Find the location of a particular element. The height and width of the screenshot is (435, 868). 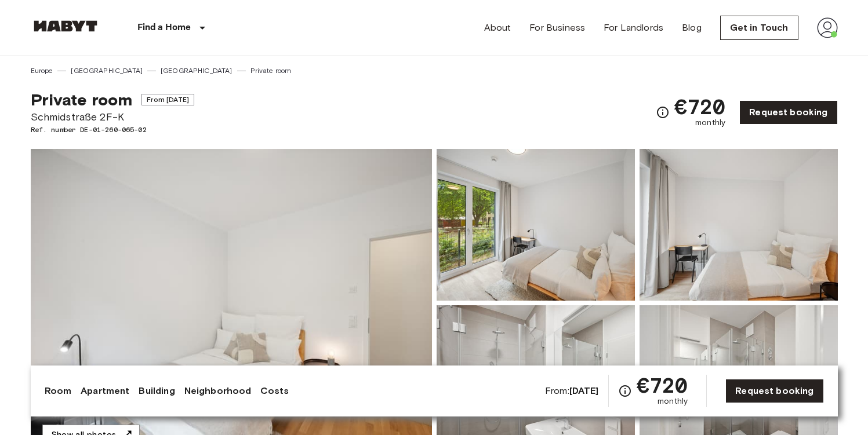

a: Blog is located at coordinates (692, 28).